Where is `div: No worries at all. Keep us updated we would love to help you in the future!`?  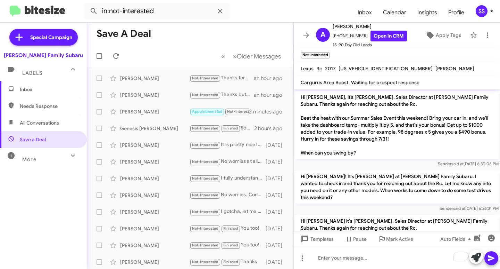
div: No worries at all. Keep us updated we would love to help you in the future! is located at coordinates (228, 161).